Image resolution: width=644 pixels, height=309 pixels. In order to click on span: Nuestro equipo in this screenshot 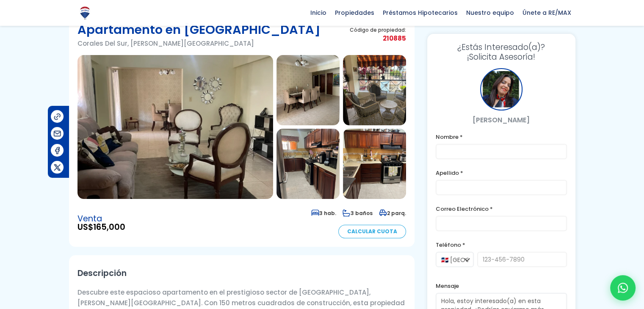, I will do `click(490, 13)`.